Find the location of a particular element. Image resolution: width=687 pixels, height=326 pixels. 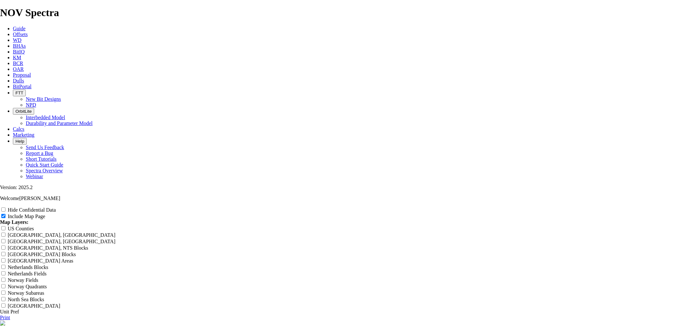

a: New Bit Designs is located at coordinates (43, 99).